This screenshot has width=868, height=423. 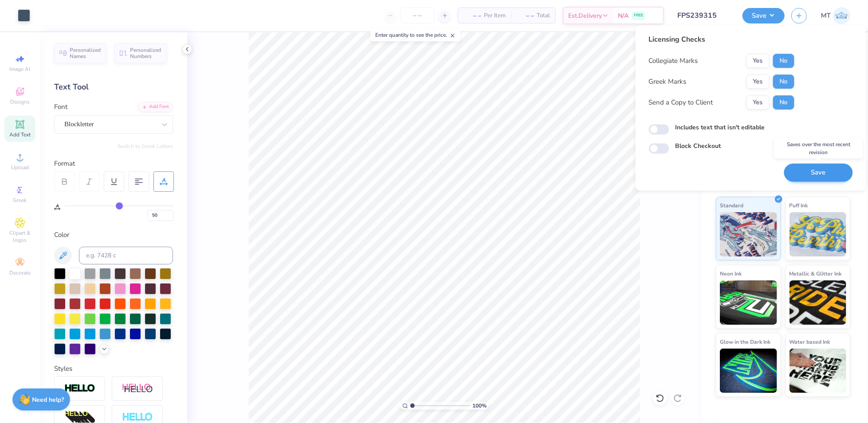 What do you see at coordinates (494, 15) in the screenshot?
I see `span: Per Item` at bounding box center [494, 15].